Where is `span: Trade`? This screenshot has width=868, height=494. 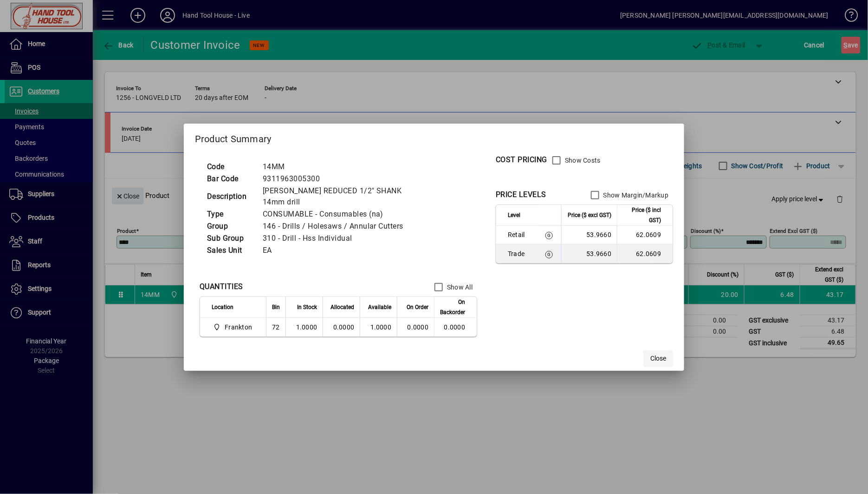
span: Trade is located at coordinates (520, 254).